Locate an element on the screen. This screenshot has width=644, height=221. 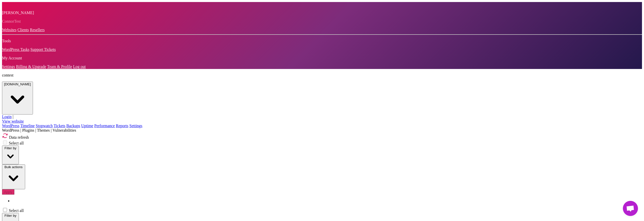
a: Log out is located at coordinates (79, 67).